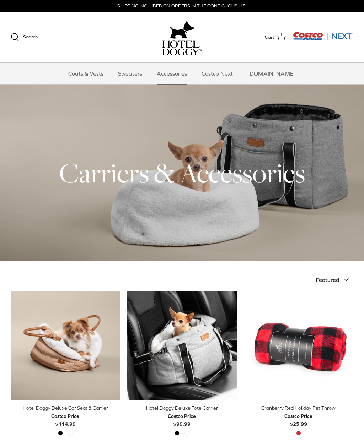  I want to click on a: Coats & Vests, so click(86, 74).